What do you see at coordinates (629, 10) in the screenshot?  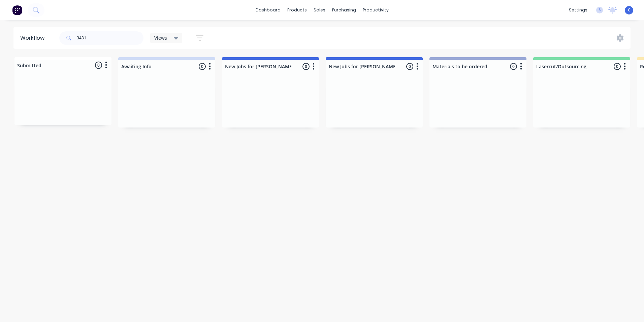 I see `span: C` at bounding box center [629, 10].